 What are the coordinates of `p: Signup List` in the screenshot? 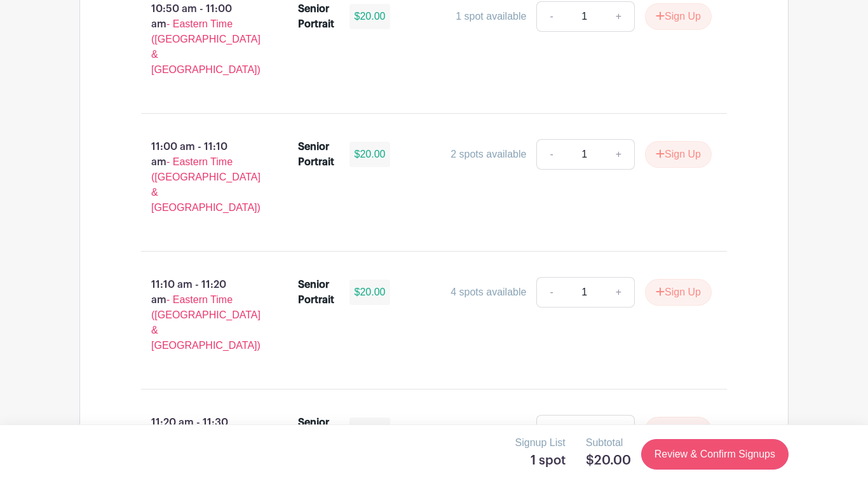 It's located at (540, 443).